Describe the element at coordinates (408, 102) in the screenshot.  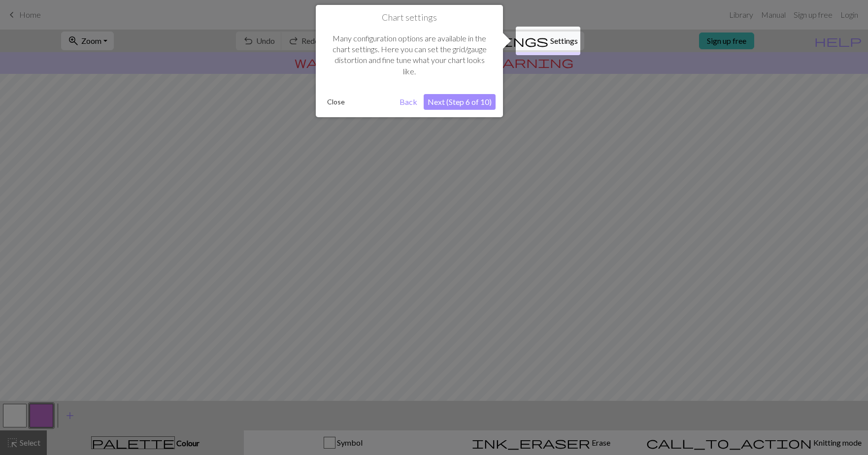
I see `button: Back` at that location.